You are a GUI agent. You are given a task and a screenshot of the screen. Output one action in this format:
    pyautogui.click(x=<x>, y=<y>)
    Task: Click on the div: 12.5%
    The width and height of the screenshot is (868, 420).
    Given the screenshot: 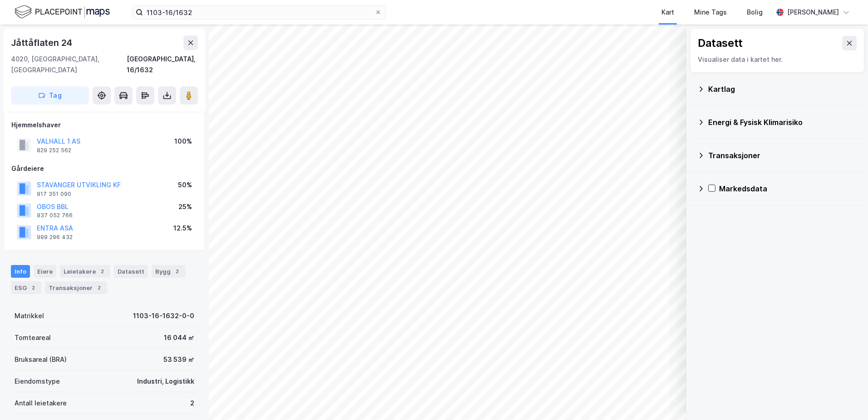 What is the action you would take?
    pyautogui.click(x=183, y=228)
    